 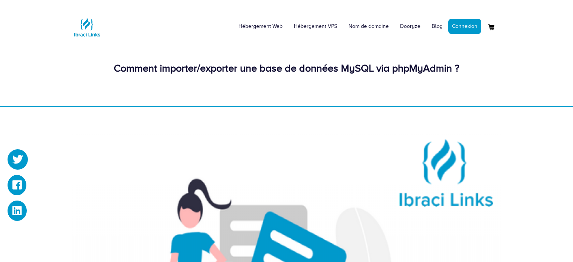 I want to click on a: Nom de domaine, so click(x=368, y=26).